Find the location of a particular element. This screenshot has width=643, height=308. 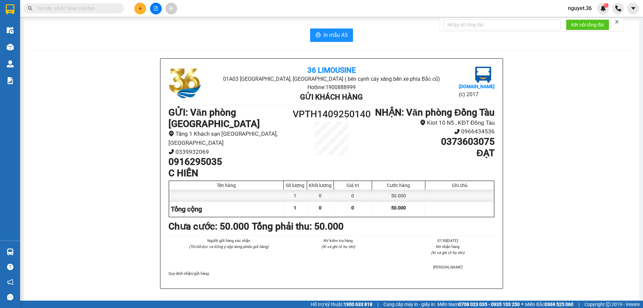

span: notification is located at coordinates (10, 282).